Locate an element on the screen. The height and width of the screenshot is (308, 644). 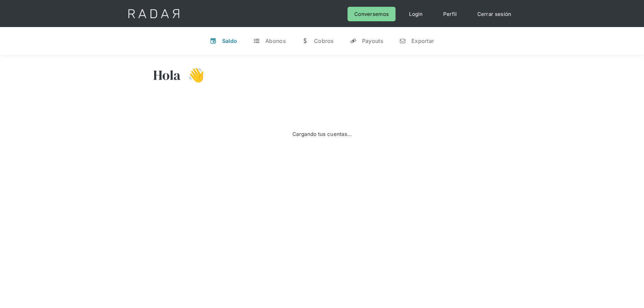
div: w is located at coordinates (305, 41).